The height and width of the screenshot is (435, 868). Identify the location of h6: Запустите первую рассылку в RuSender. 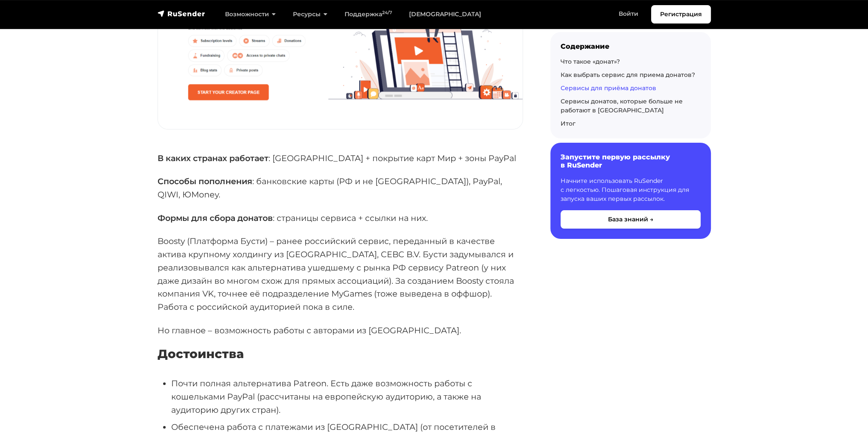
(631, 161).